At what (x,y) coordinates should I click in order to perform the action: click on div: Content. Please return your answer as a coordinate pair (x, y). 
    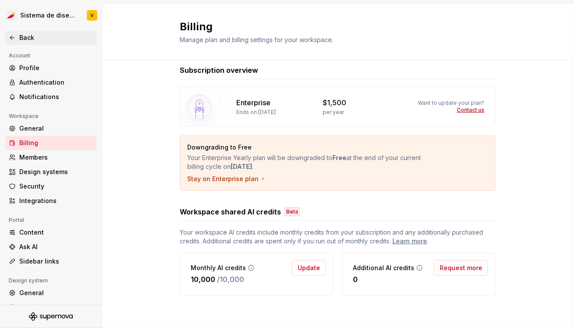
    Looking at the image, I should click on (56, 232).